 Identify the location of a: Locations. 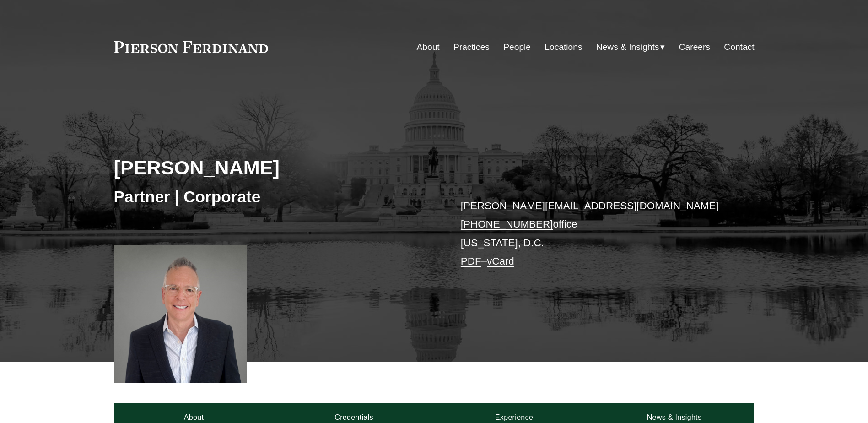
(563, 47).